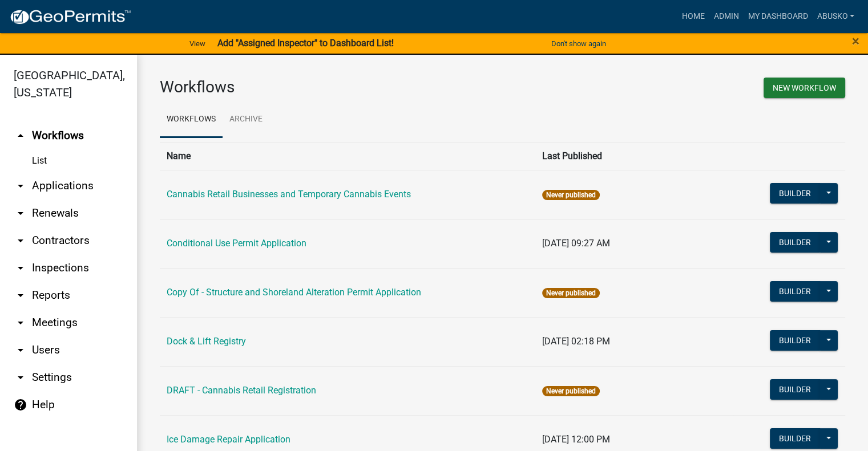  I want to click on a: My Dashboard, so click(777, 17).